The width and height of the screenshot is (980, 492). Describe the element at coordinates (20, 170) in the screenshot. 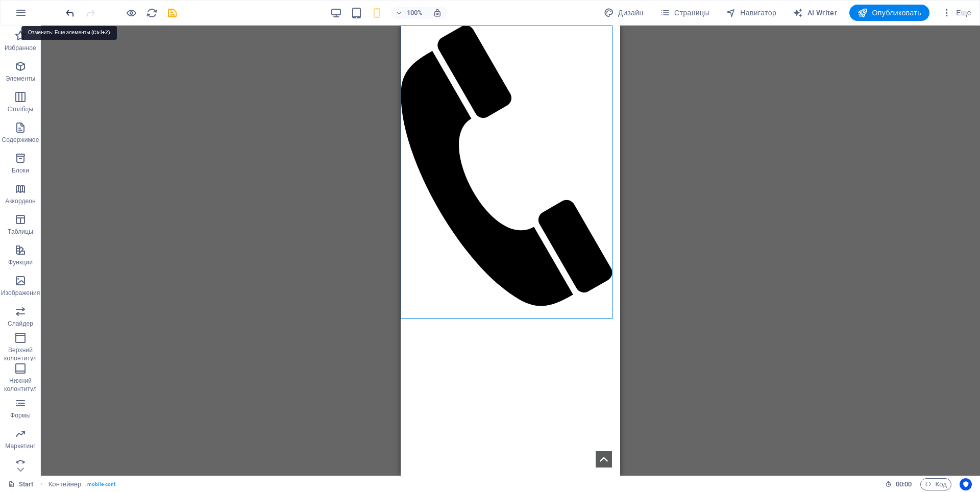

I see `p: Блоки` at that location.